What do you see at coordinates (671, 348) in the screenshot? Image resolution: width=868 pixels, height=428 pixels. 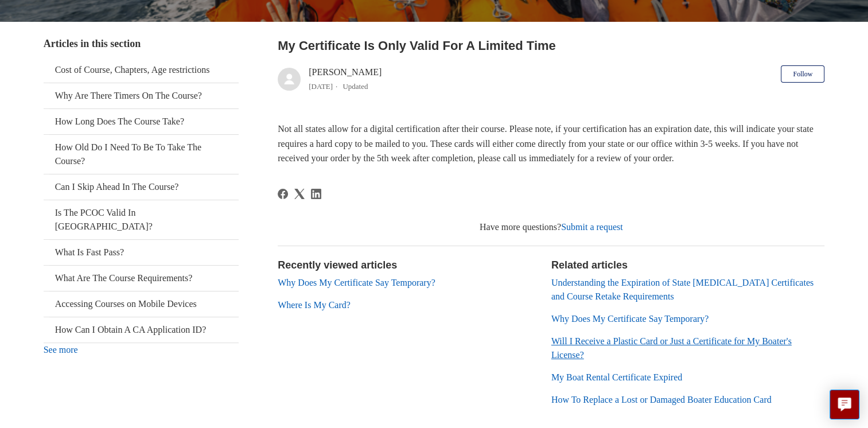 I see `a: Will I Receive a Plastic Card or Just a Certificate for My Boater's License?` at bounding box center [671, 348].